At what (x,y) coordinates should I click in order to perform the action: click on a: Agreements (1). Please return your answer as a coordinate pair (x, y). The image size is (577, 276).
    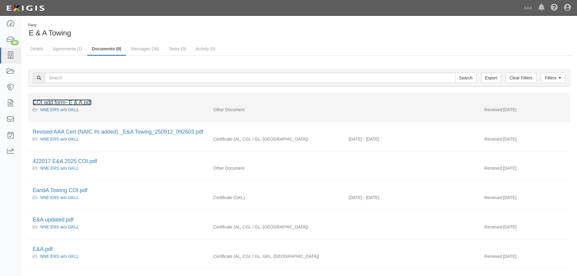
    Looking at the image, I should click on (68, 49).